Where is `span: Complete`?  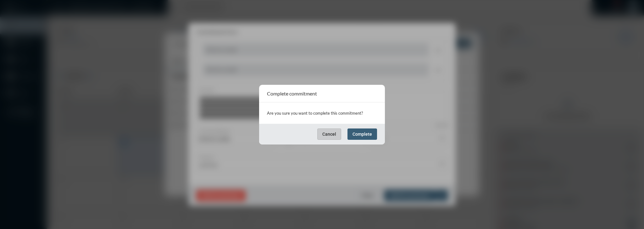
span: Complete is located at coordinates (362, 134).